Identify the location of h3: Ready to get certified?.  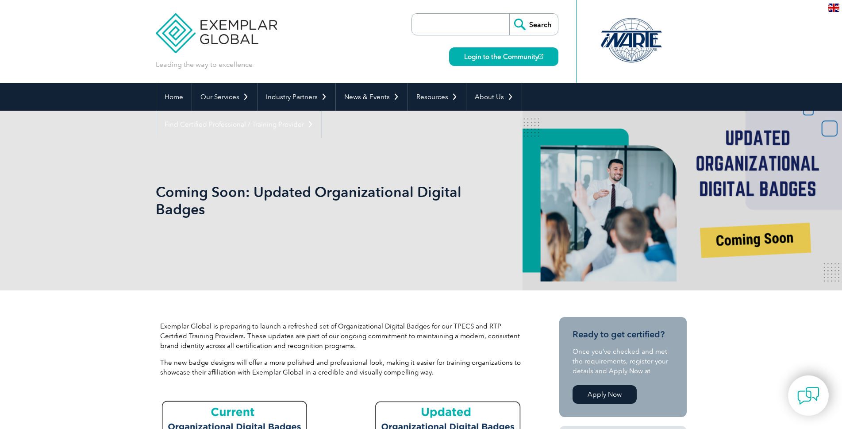
(623, 334).